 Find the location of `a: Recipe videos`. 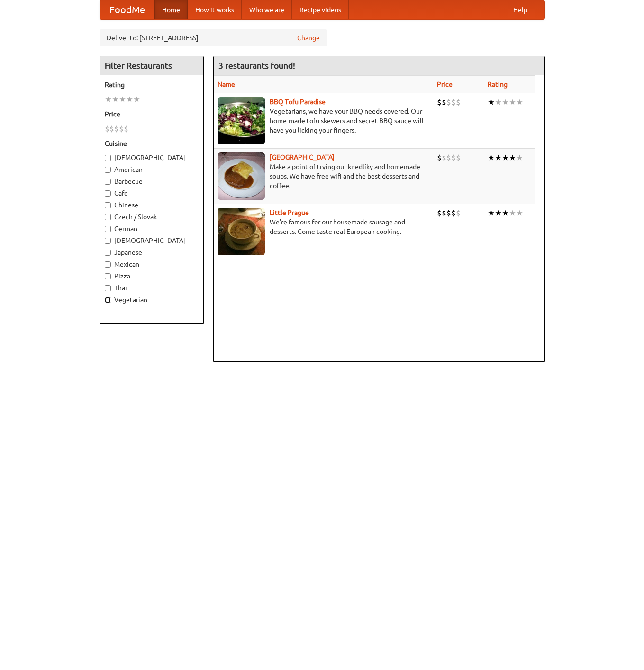

a: Recipe videos is located at coordinates (320, 10).